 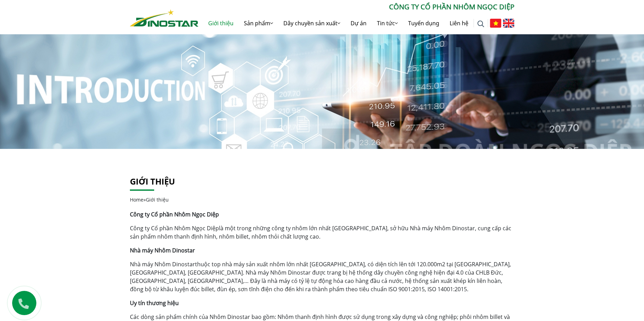 I want to click on a: Liên hệ, so click(x=459, y=23).